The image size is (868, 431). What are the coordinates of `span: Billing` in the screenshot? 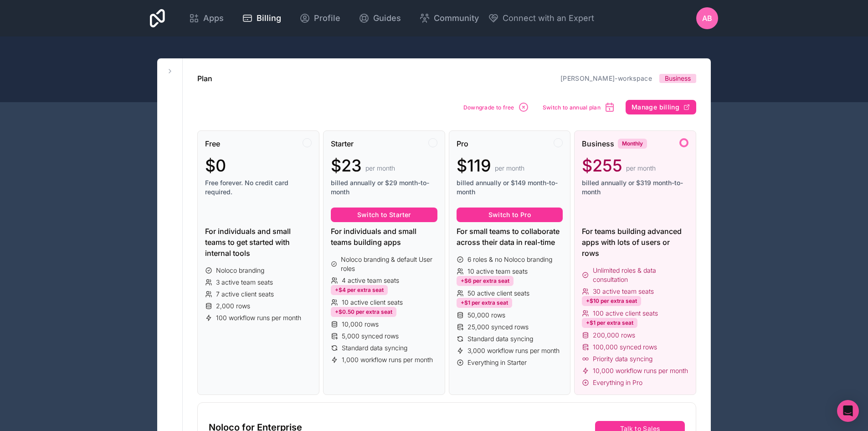 It's located at (269, 18).